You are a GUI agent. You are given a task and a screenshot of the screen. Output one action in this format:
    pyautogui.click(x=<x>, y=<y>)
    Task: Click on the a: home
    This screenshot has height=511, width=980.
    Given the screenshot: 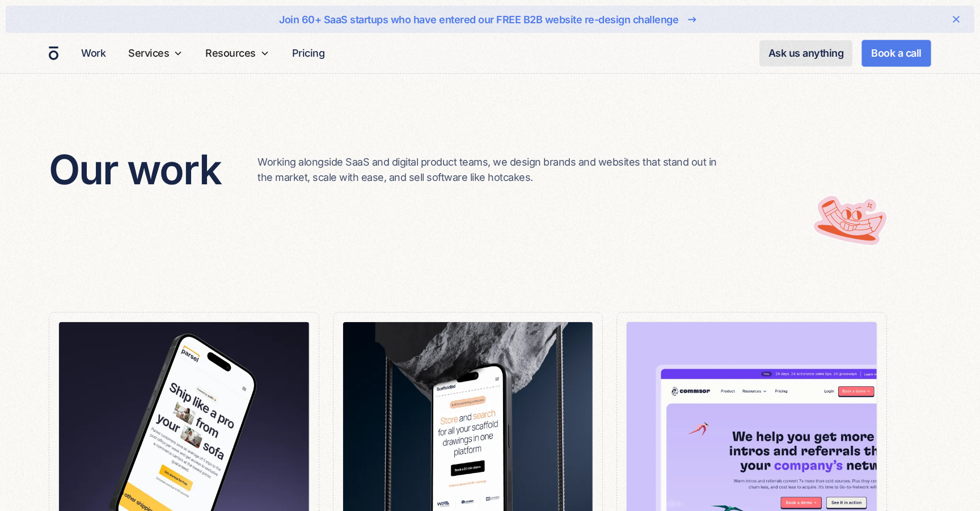 What is the action you would take?
    pyautogui.click(x=53, y=53)
    